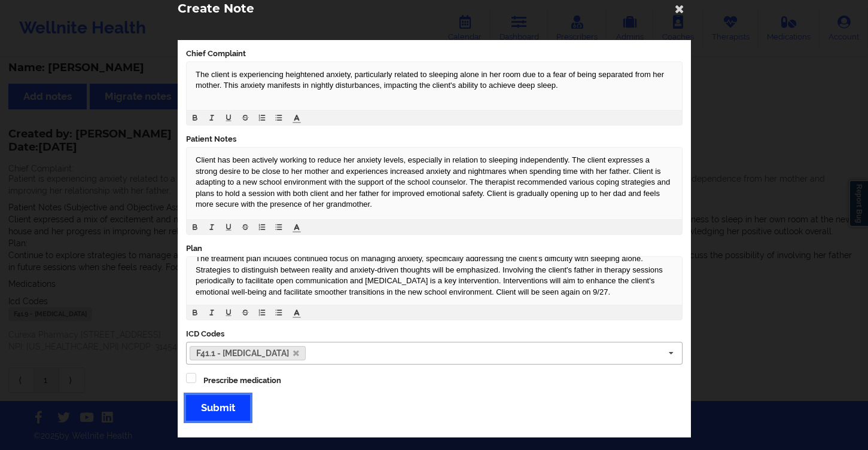  Describe the element at coordinates (434, 182) in the screenshot. I see `p: Client has been actively working to reduce her anxiety levels, especially in relation to sleeping...` at that location.